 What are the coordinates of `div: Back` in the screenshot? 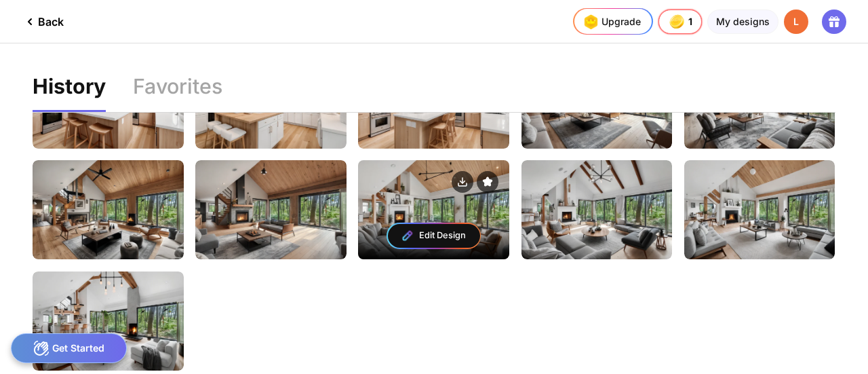 It's located at (43, 22).